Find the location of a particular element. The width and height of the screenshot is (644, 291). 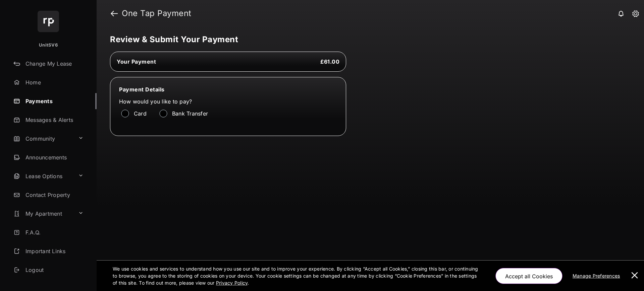

u: Manage Preferences is located at coordinates (598, 275).